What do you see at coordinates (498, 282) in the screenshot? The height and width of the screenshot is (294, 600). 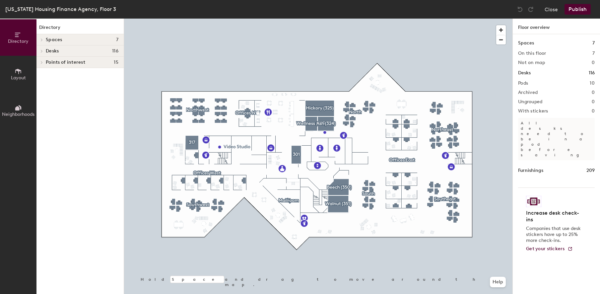 I see `button: Help` at bounding box center [498, 282].